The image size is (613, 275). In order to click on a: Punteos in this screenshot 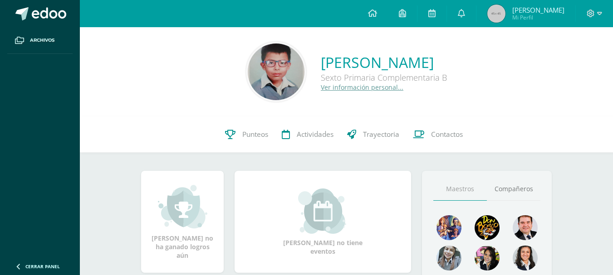, I will do `click(246, 135)`.